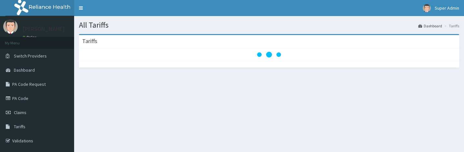 The width and height of the screenshot is (464, 152). I want to click on li: Tariffs, so click(451, 26).